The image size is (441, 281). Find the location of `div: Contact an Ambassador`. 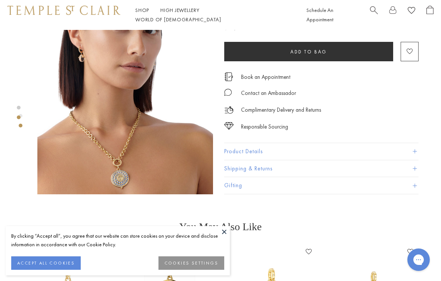

div: Contact an Ambassador is located at coordinates (268, 93).